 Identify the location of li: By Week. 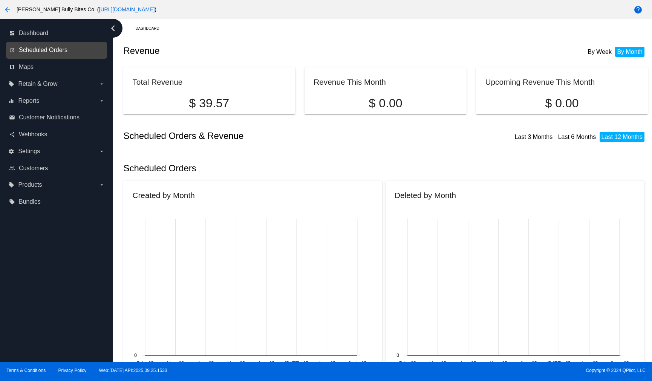
(599, 52).